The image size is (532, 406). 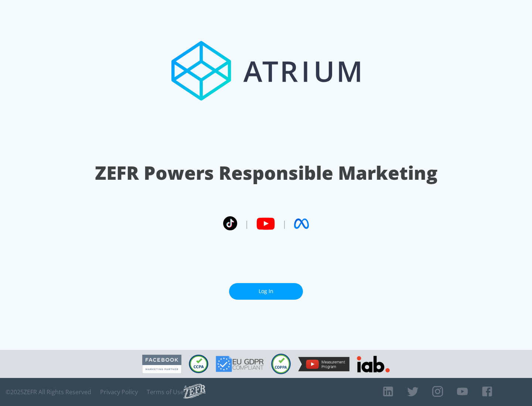 What do you see at coordinates (119, 392) in the screenshot?
I see `a: Privacy Policy` at bounding box center [119, 392].